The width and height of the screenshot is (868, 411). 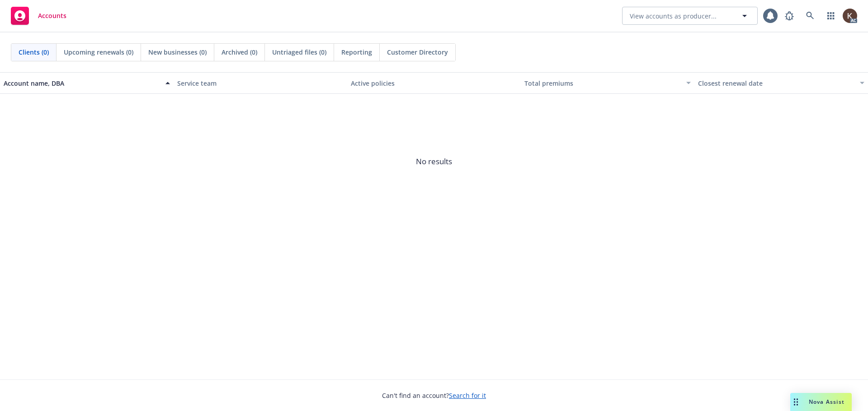 I want to click on a: Search for it, so click(x=467, y=396).